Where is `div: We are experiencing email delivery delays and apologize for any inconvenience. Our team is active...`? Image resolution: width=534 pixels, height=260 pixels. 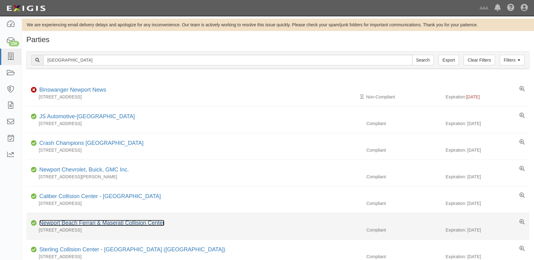 div: We are experiencing email delivery delays and apologize for any inconvenience. Our team is active... is located at coordinates (278, 25).